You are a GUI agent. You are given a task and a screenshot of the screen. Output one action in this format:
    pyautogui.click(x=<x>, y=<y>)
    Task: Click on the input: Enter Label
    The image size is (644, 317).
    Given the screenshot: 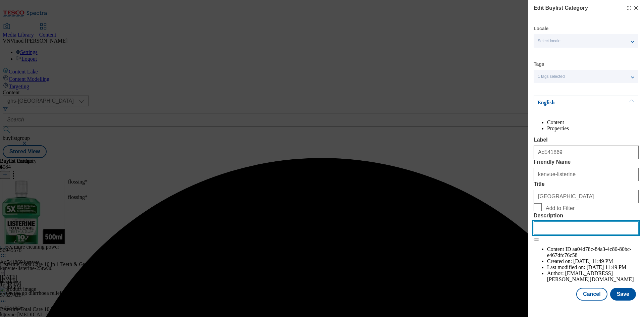 What is the action you would take?
    pyautogui.click(x=586, y=152)
    